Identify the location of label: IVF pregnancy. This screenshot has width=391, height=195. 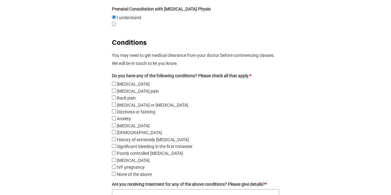
(131, 167).